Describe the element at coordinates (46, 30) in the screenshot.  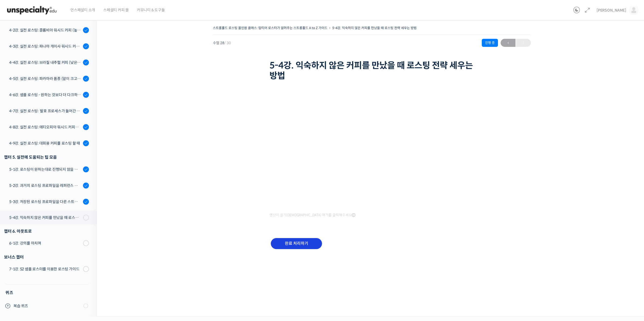
I see `div: 4-2강. 실전 로스팅: 콜롬비아 워시드 커피 (높은 밀도와 수분율 때문에 1차 크랙에서 많은 수분을 방출하는 경우)` at that location.